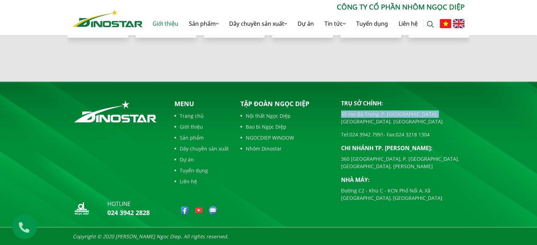  What do you see at coordinates (403, 103) in the screenshot?
I see `p: Trụ sở chính:` at bounding box center [403, 103].